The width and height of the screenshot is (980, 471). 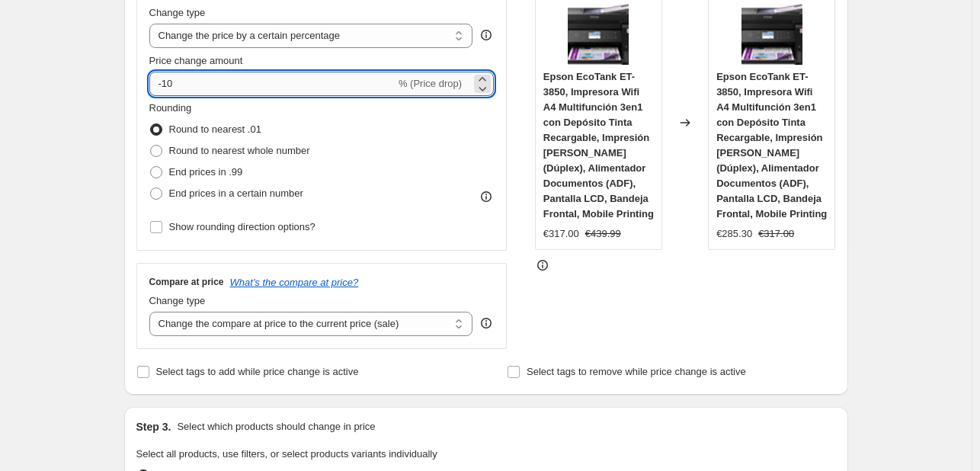 What do you see at coordinates (603, 234) in the screenshot?
I see `strike: €439.99` at bounding box center [603, 234].